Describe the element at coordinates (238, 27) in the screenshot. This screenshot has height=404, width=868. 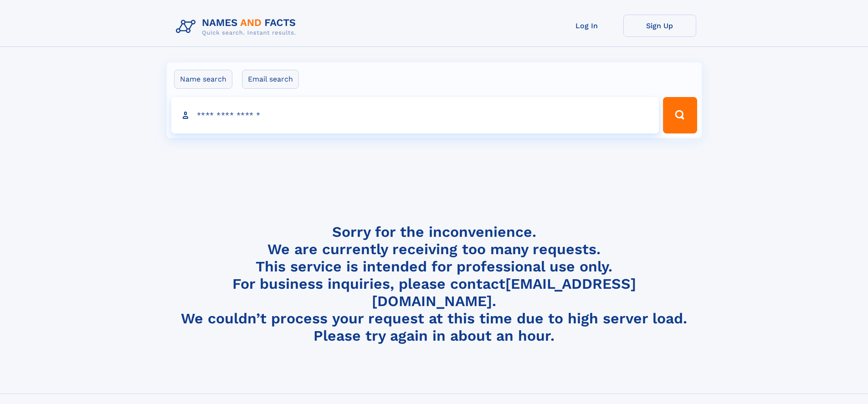
I see `img: Logo Names and Facts` at that location.